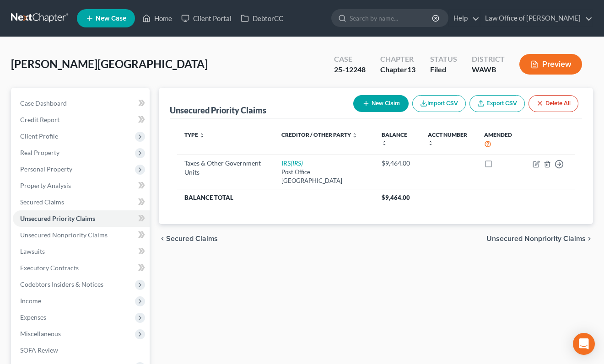  What do you see at coordinates (44, 103) in the screenshot?
I see `span: Case Dashboard` at bounding box center [44, 103].